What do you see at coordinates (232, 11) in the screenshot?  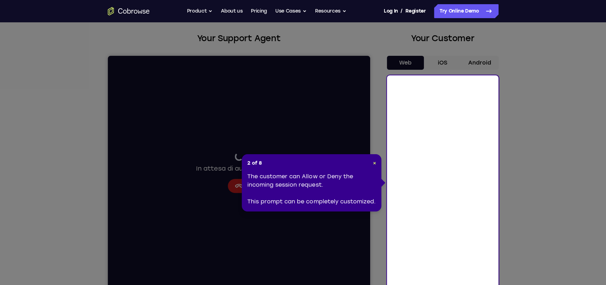 I see `a: About us` at bounding box center [232, 11].